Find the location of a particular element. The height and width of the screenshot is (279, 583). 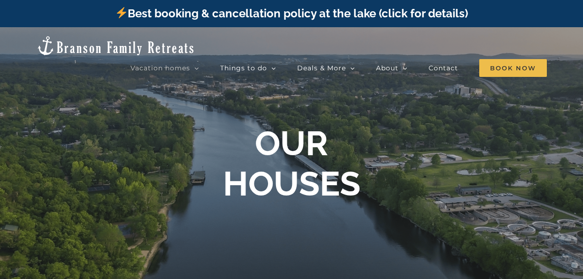

span: About is located at coordinates (387, 68).